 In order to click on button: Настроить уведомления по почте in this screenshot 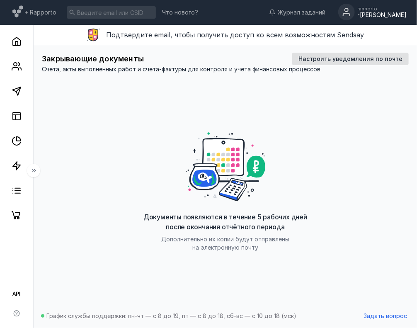, I will do `click(350, 59)`.